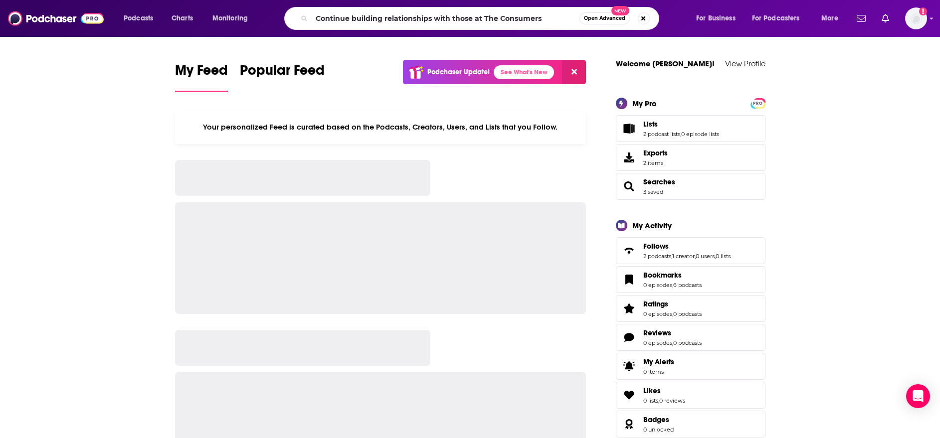  Describe the element at coordinates (56, 18) in the screenshot. I see `a: Podchaser - Follow, Share and Rate Podcasts` at that location.